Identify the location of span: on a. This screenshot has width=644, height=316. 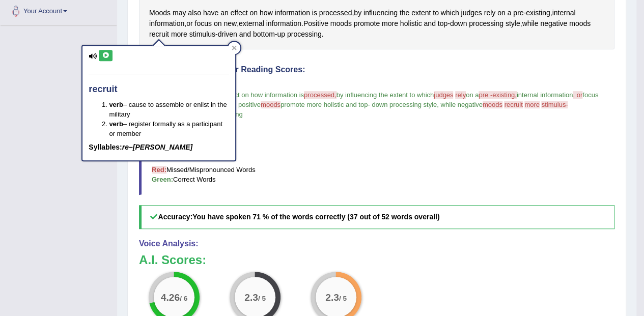
(472, 95).